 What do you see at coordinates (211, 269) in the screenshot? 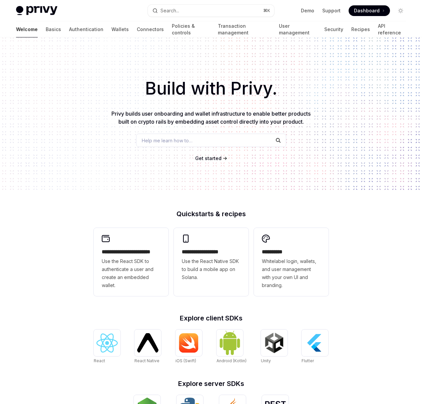
I see `span: Use the React Native SDK to build a mobile app on Solana.` at bounding box center [211, 269].